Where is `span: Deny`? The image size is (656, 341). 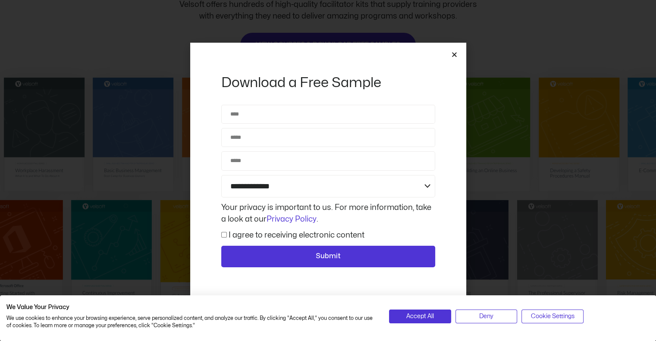
span: Deny is located at coordinates (486, 316).